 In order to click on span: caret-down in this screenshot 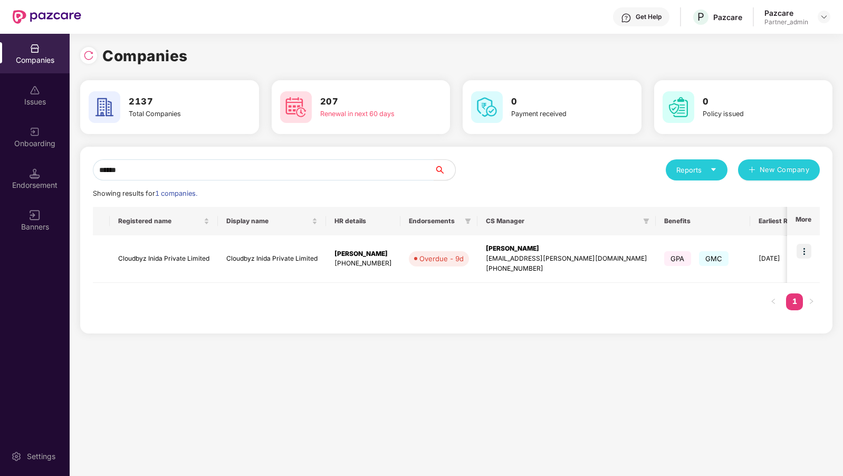, I will do `click(714, 169)`.